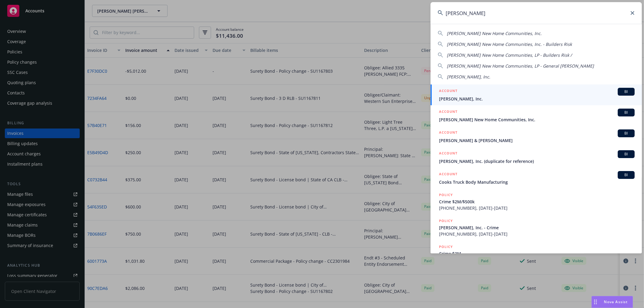 The width and height of the screenshot is (644, 308). What do you see at coordinates (536, 178) in the screenshot?
I see `a: ACCOUNTBICooks Truck Body Manufacturing` at bounding box center [536, 178].